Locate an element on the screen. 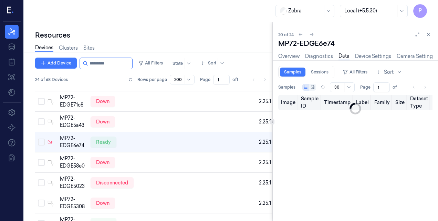  span: Samples is located at coordinates (287, 87).